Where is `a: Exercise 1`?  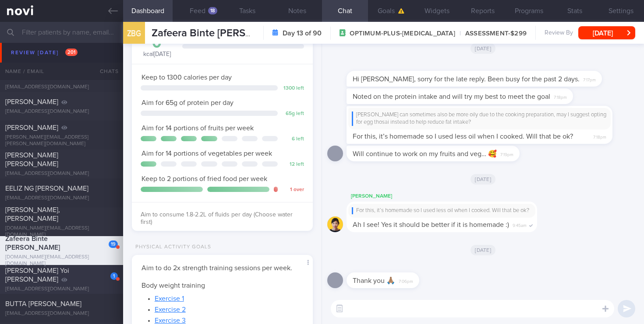
a: Exercise 1 is located at coordinates (169, 299).